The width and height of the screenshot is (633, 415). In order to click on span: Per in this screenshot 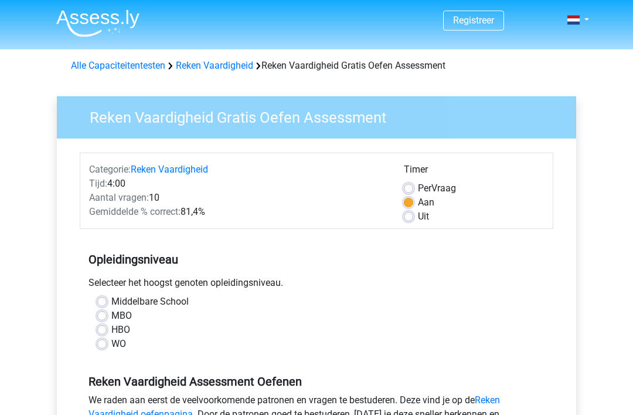, I will do `click(425, 188)`.